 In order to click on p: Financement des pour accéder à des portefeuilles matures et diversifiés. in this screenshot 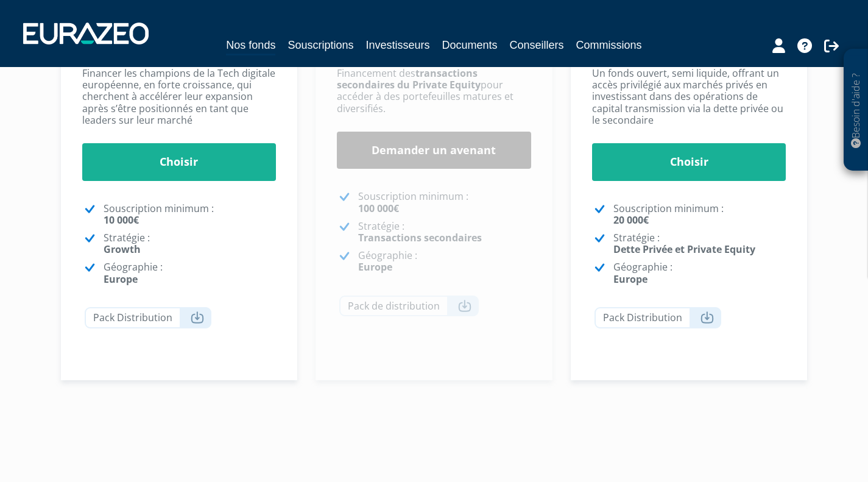, I will do `click(434, 90)`.